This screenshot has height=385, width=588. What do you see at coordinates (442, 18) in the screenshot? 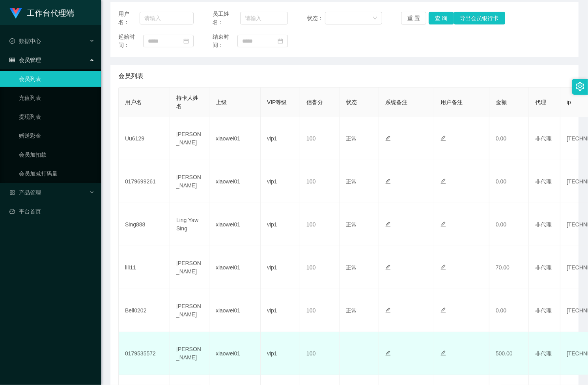
I see `button: 查 询` at bounding box center [442, 18].